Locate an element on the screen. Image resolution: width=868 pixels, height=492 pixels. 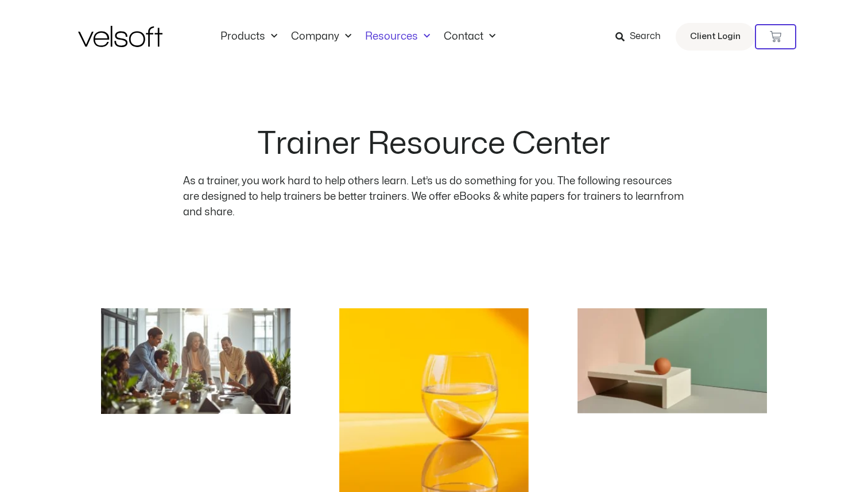
a: CompanyMenu Toggle is located at coordinates (321, 37).